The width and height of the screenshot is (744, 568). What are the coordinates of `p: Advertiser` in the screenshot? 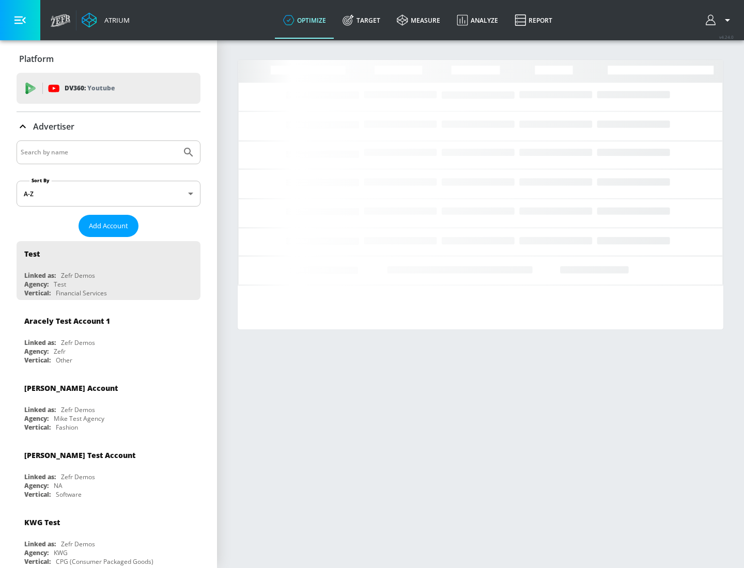 It's located at (54, 127).